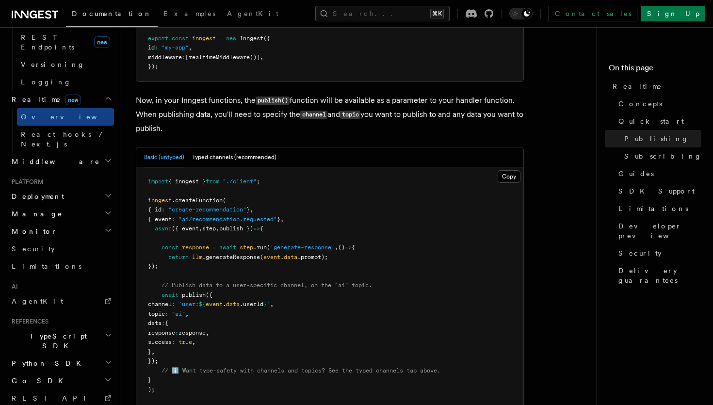 The image size is (713, 405). What do you see at coordinates (231, 257) in the screenshot?
I see `span: .generateResponse` at bounding box center [231, 257].